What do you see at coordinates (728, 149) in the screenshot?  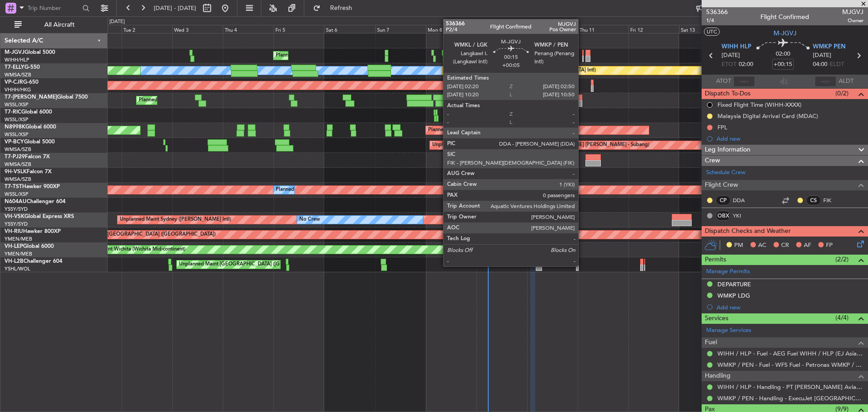 I see `span: Leg Information` at bounding box center [728, 149].